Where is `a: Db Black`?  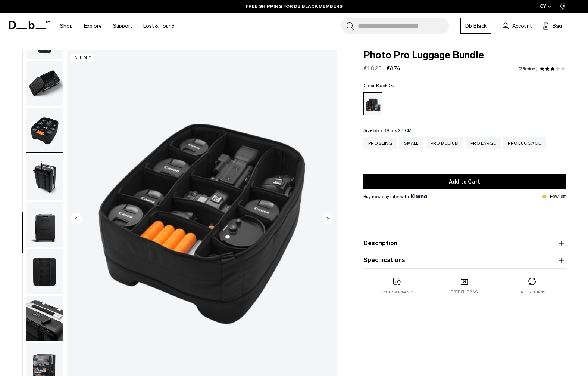
a: Db Black is located at coordinates (475, 26).